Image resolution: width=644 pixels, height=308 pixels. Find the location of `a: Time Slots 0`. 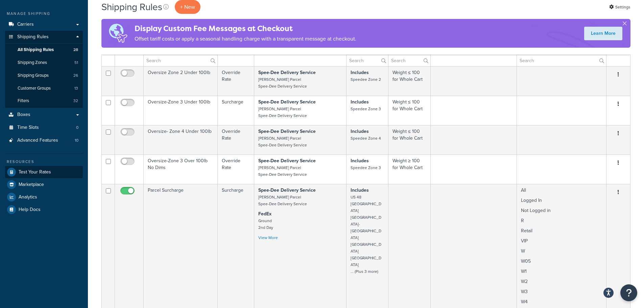

a: Time Slots 0 is located at coordinates (44, 127).